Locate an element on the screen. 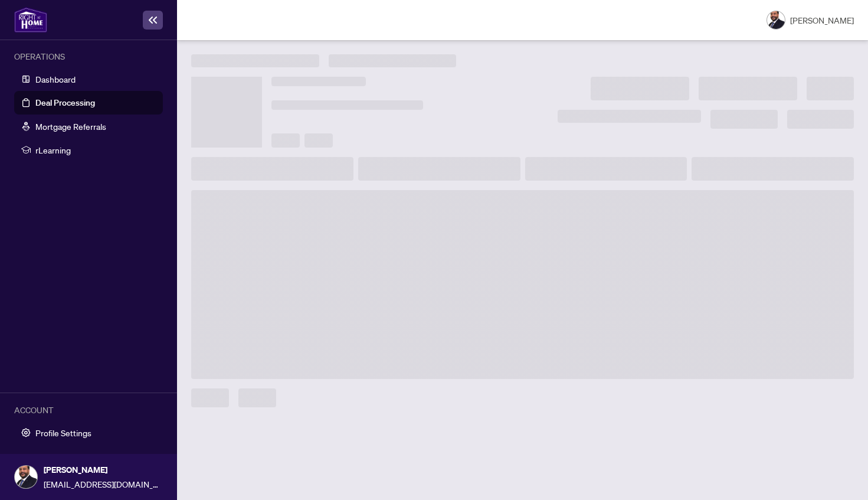  div: OPERATIONS is located at coordinates (88, 56).